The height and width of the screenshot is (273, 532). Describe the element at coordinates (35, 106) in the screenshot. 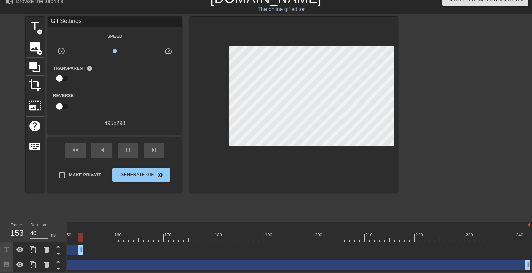

I see `span: photo_size_select_large` at that location.